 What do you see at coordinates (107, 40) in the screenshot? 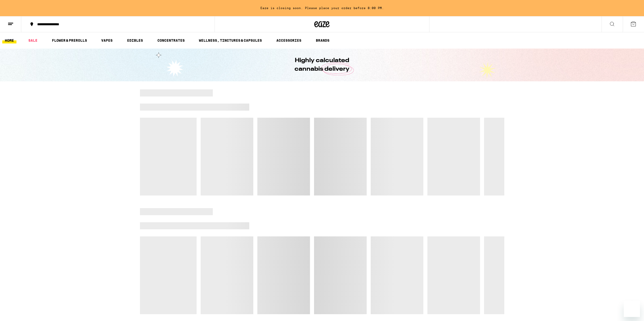
I see `a: VAPES` at bounding box center [107, 40].